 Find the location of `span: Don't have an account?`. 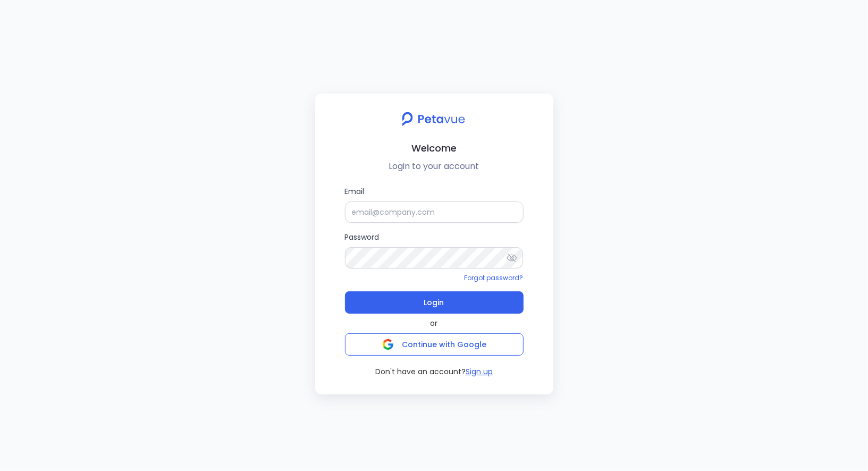

span: Don't have an account? is located at coordinates (420, 372).